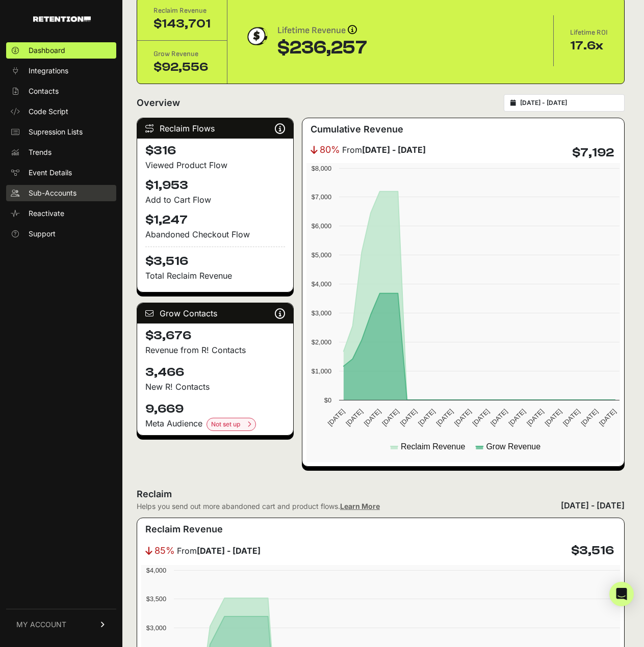 This screenshot has height=647, width=644. What do you see at coordinates (61, 51) in the screenshot?
I see `a: Dashboard` at bounding box center [61, 51].